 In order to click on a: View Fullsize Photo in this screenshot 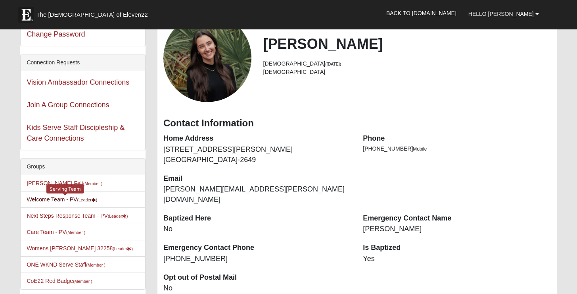, I will do `click(208, 58)`.